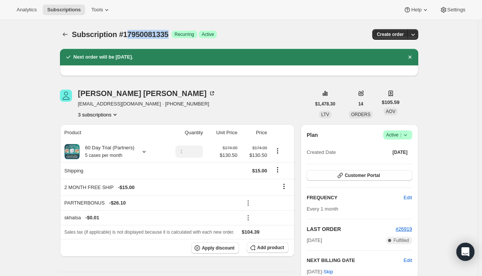  I want to click on th: Price, so click(255, 132).